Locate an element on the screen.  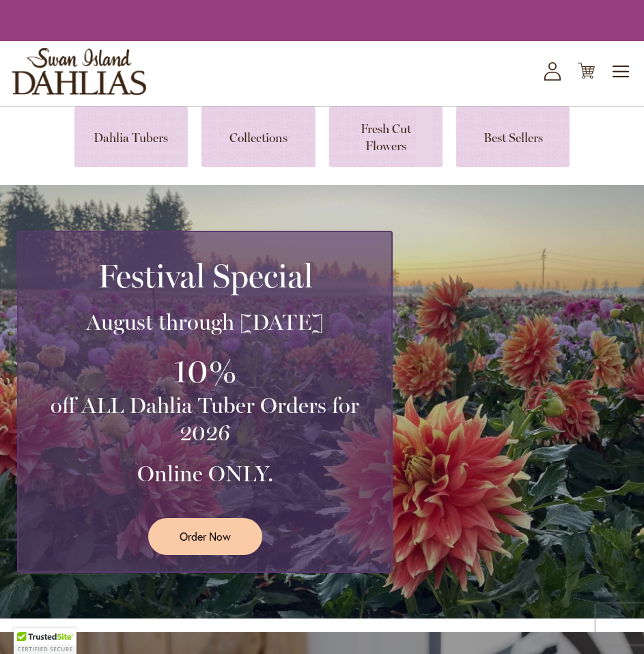
h3: Online ONLY. is located at coordinates (205, 474).